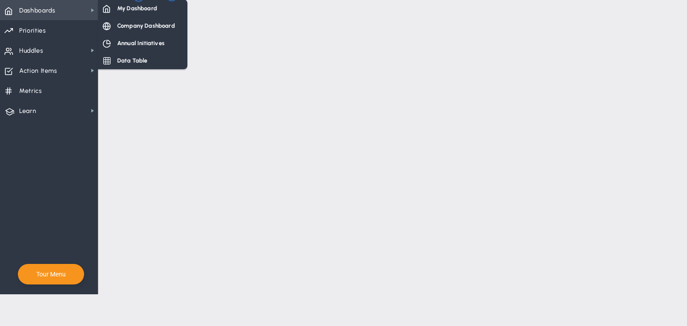 This screenshot has height=326, width=687. What do you see at coordinates (28, 111) in the screenshot?
I see `span: Learn` at bounding box center [28, 111].